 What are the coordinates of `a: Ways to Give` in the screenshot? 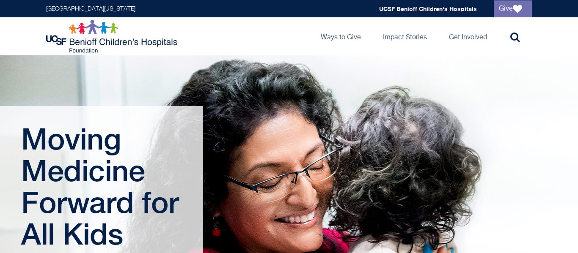 It's located at (340, 36).